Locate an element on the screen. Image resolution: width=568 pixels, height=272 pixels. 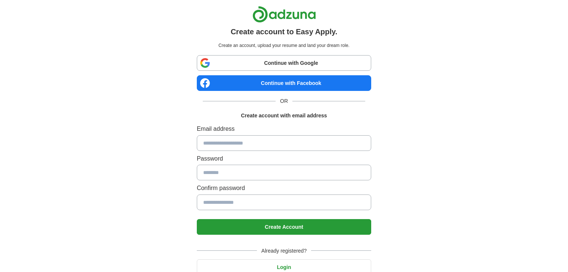
img: Adzuna logo is located at coordinates (284, 14).